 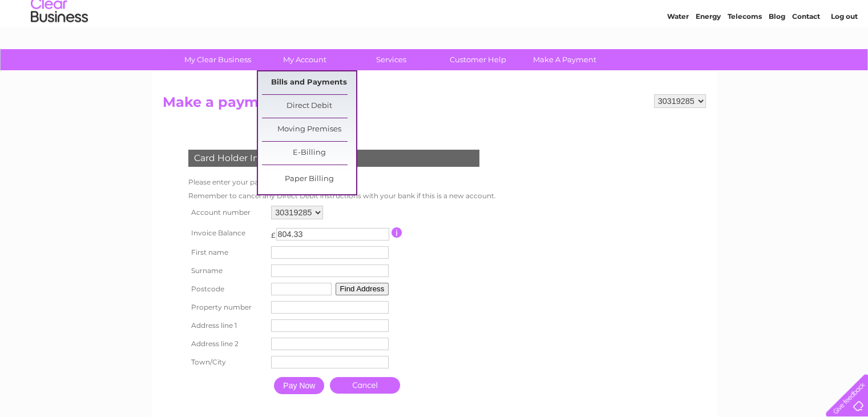 What do you see at coordinates (365, 385) in the screenshot?
I see `a: Cancel` at bounding box center [365, 385].